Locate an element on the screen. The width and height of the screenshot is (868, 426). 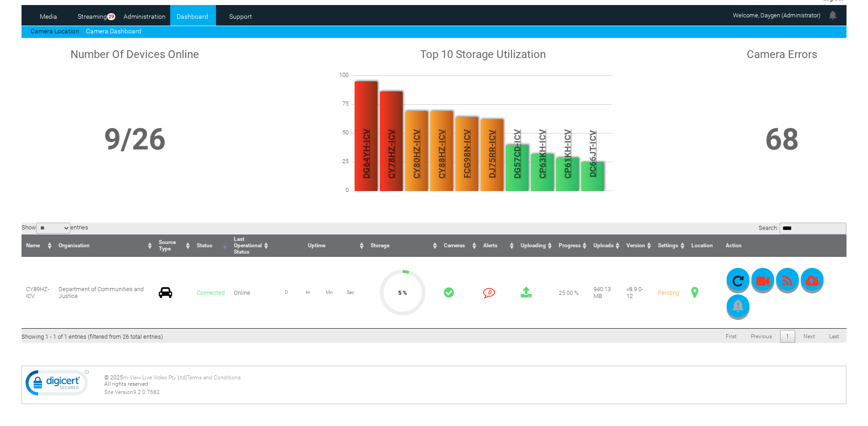
span: 9.2.0.7682 is located at coordinates (146, 392).